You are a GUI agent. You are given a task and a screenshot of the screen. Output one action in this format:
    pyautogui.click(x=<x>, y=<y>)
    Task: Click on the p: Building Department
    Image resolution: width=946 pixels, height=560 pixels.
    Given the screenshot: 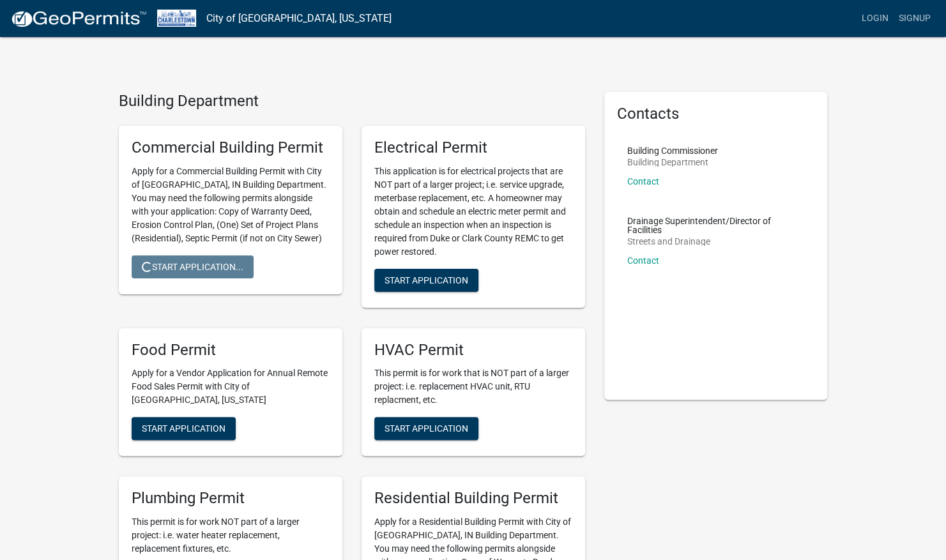 What is the action you would take?
    pyautogui.click(x=673, y=162)
    